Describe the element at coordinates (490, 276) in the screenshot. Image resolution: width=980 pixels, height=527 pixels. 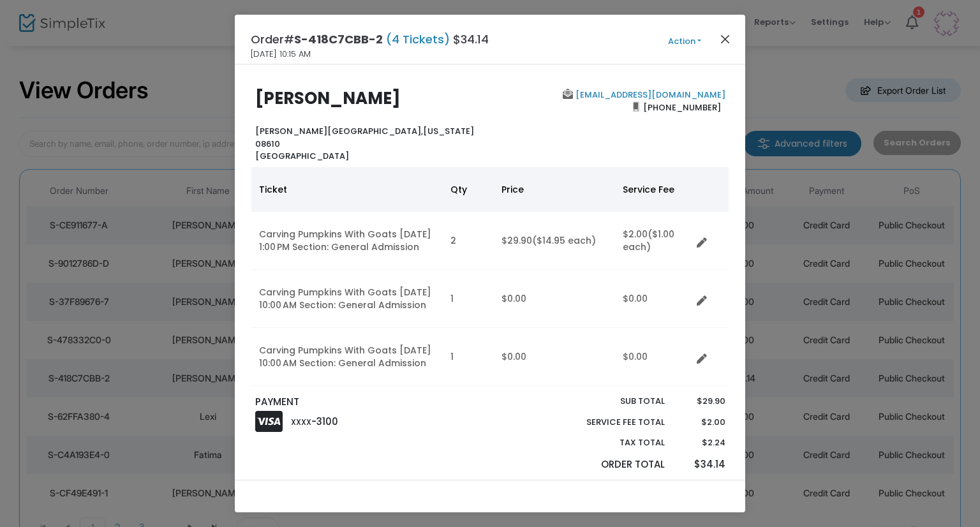
I see `div: Data table` at that location.